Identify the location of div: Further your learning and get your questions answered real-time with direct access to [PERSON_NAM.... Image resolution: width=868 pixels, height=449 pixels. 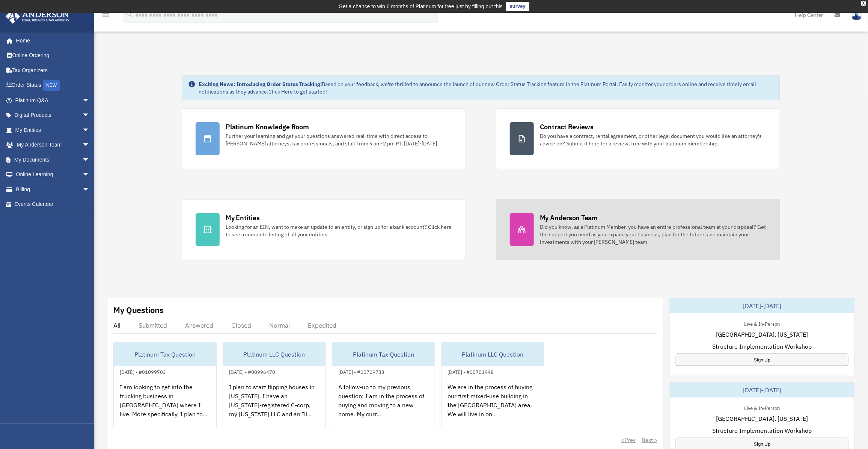
(338, 140).